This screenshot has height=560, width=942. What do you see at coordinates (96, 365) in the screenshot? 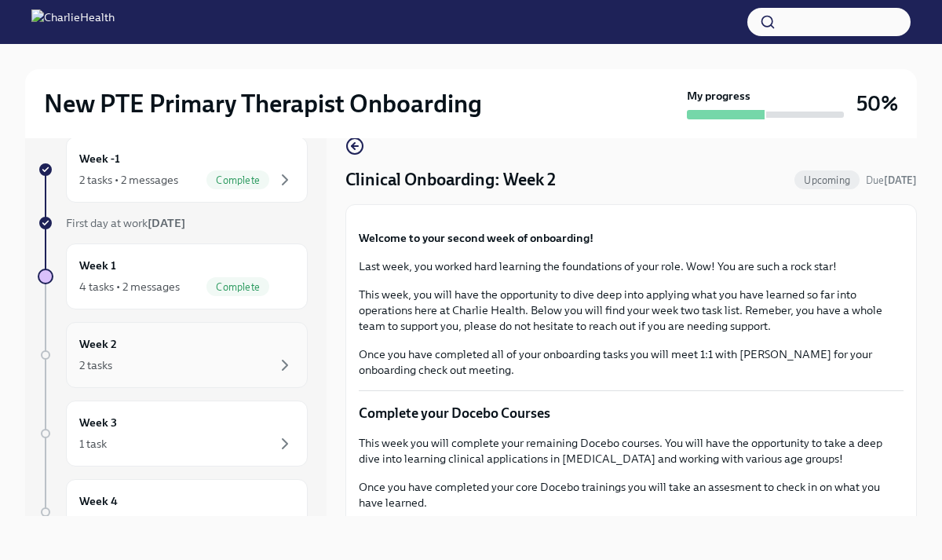
I see `div: 2 tasks` at bounding box center [96, 365].